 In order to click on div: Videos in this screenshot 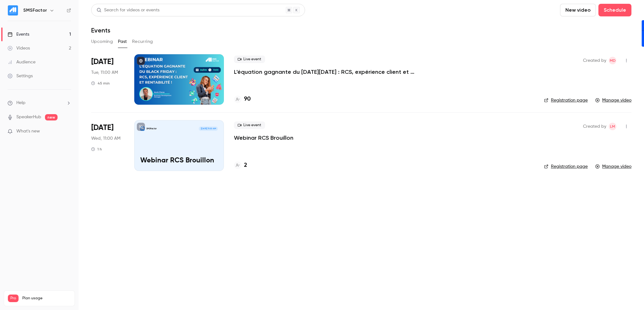, I will do `click(18, 48)`.